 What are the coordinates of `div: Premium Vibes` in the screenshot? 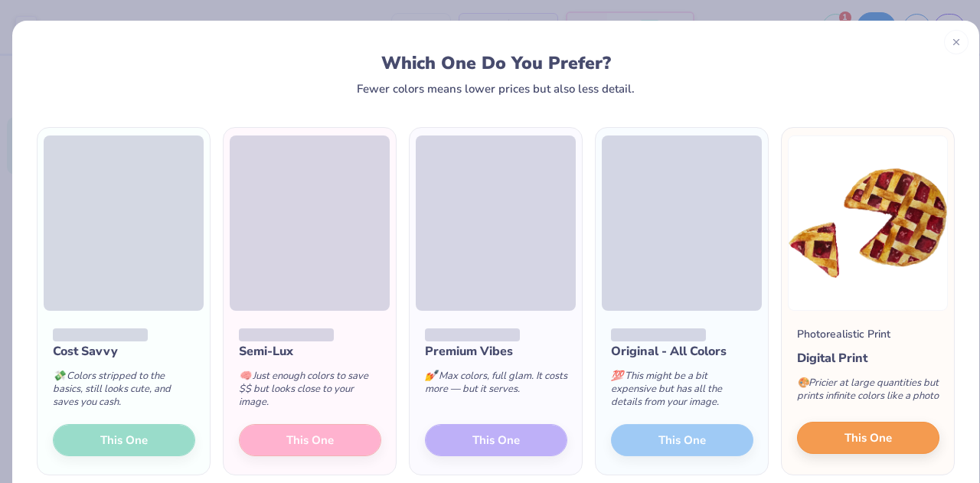 It's located at (496, 351).